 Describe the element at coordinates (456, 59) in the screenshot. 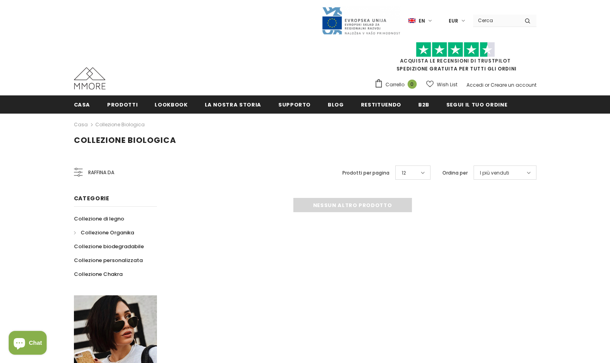

I see `span: SPEDIZIONE GRATUITA PER TUTTI GLI ORDINI` at that location.